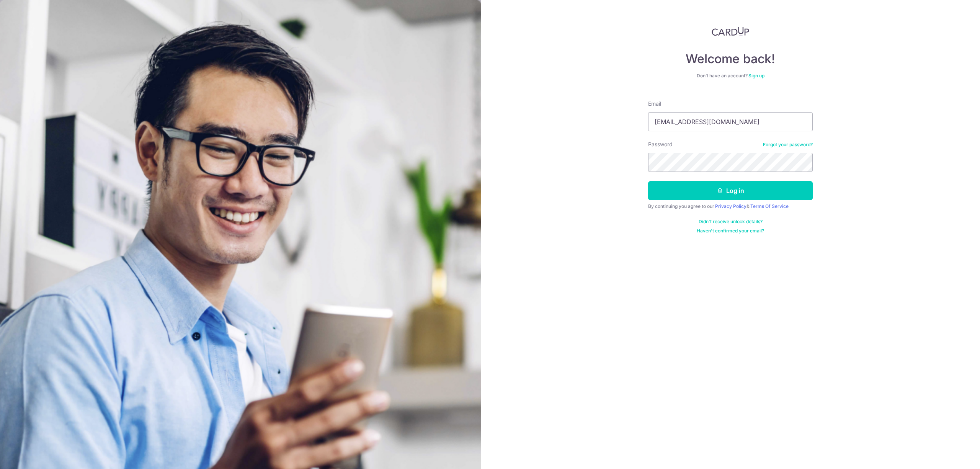 This screenshot has height=469, width=980. I want to click on label: Password, so click(660, 145).